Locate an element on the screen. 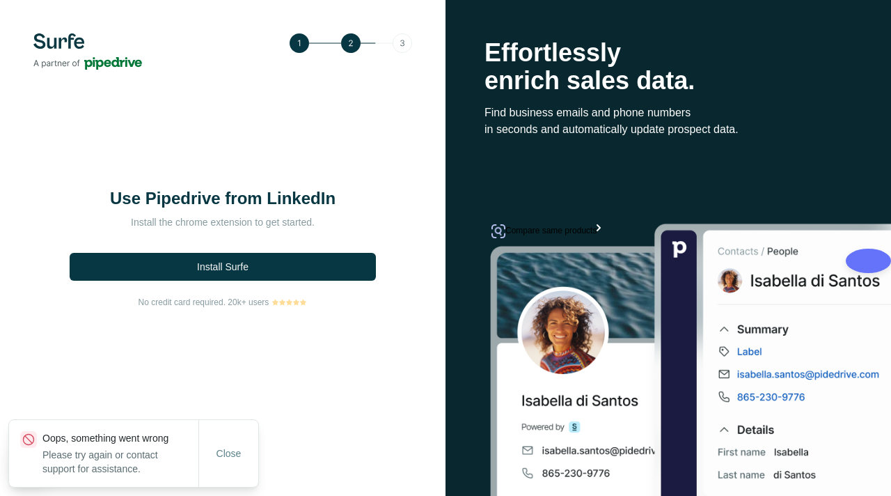 This screenshot has height=496, width=891. button: Install Surfe is located at coordinates (223, 267).